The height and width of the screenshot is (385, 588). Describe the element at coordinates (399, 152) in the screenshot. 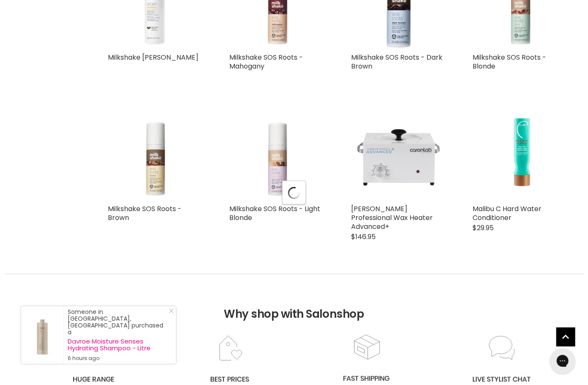

I see `img: Caron Professional Wax Heater Advanced+` at that location.